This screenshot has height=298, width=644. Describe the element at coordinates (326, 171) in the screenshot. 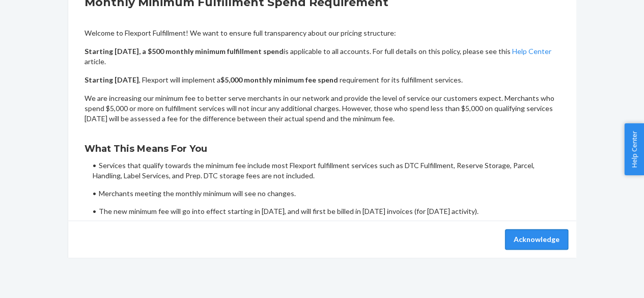

I see `li: Services that qualify towards the minimum fee include most Flexport fulfillment services such as ...` at that location.